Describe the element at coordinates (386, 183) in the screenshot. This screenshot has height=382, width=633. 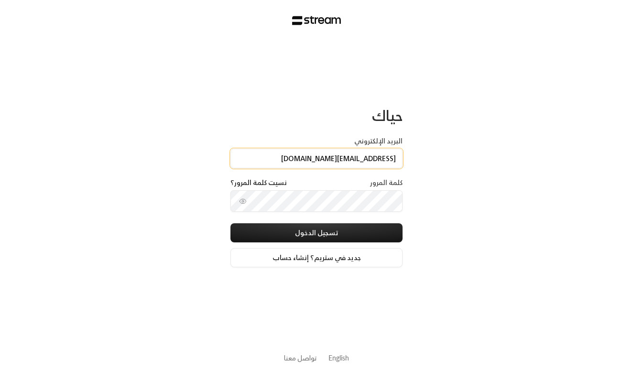
I see `label: كلمة المرور` at that location.